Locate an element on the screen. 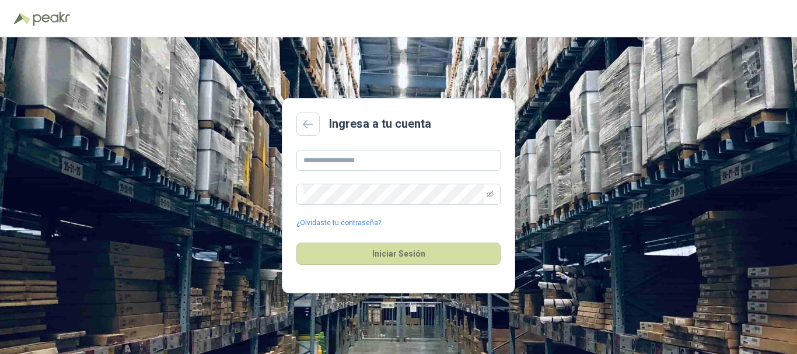  span: eye-invisible is located at coordinates (490, 194).